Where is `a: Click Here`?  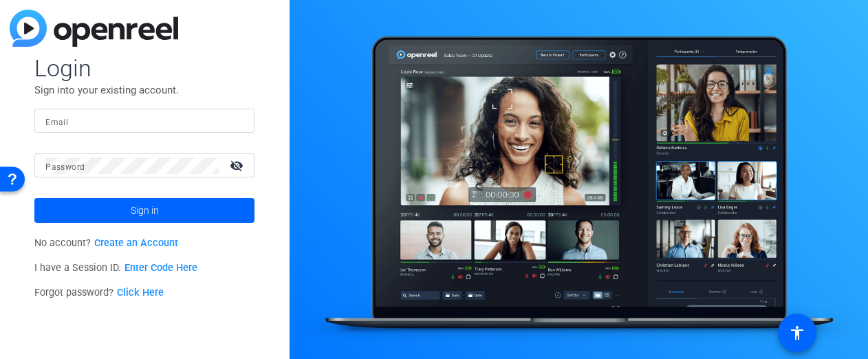 a: Click Here is located at coordinates (140, 292).